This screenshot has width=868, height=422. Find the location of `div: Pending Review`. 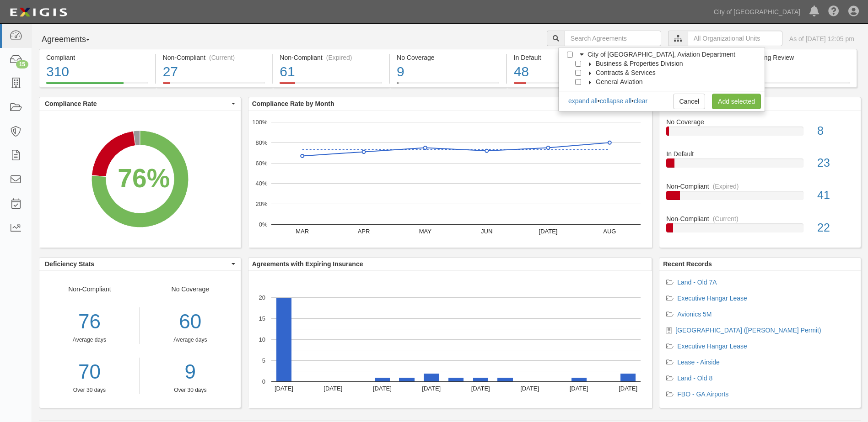

div: Pending Review is located at coordinates (798, 58).